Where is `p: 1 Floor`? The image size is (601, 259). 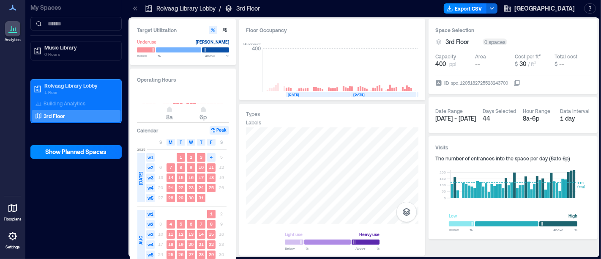 p: 1 Floor is located at coordinates (80, 92).